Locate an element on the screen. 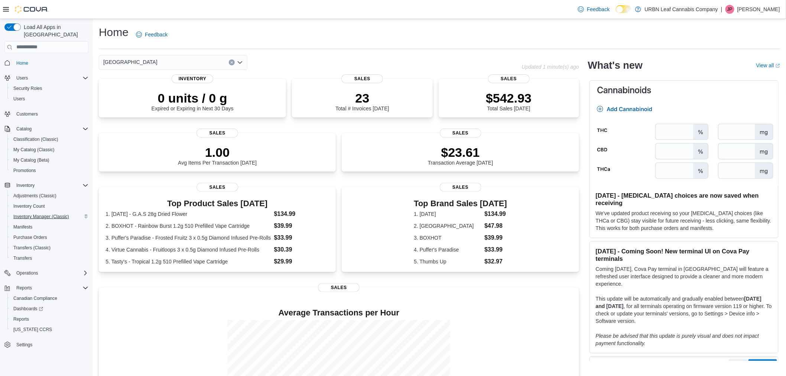 This screenshot has width=786, height=376. span: My Catalog (Beta) is located at coordinates (49, 160).